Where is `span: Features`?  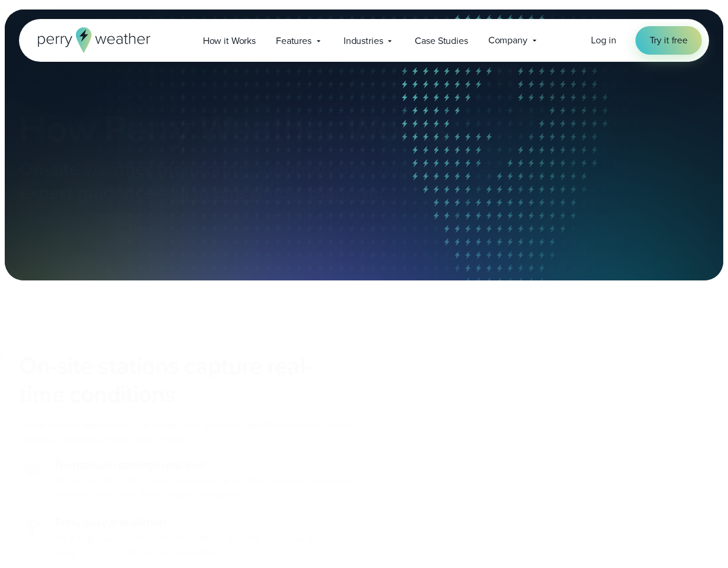
span: Features is located at coordinates (294, 41).